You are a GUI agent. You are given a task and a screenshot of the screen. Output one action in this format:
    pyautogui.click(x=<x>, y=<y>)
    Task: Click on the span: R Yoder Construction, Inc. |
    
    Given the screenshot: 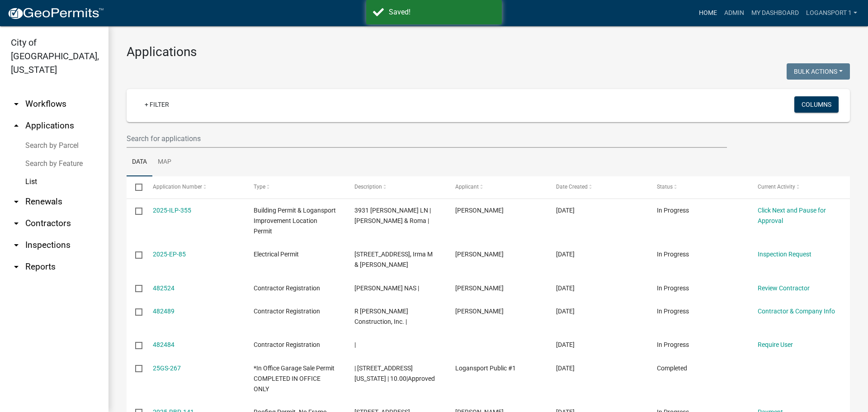 What is the action you would take?
    pyautogui.click(x=381, y=316)
    